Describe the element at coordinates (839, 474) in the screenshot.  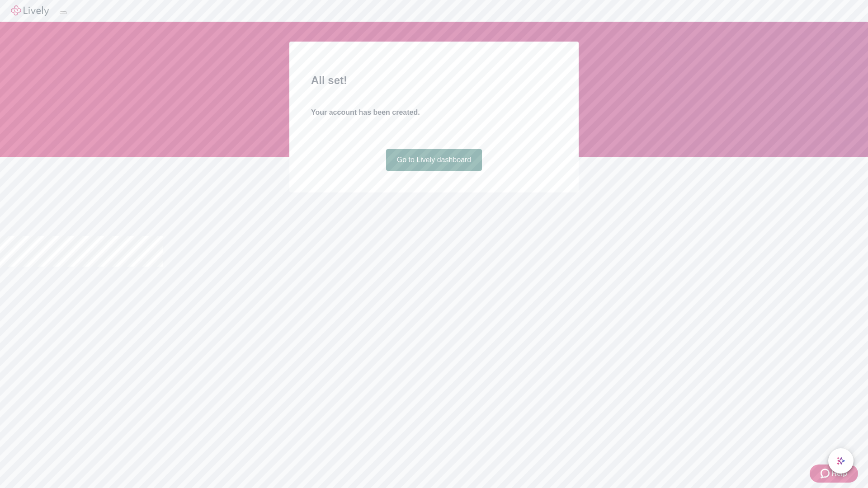
I see `span: Help` at that location.